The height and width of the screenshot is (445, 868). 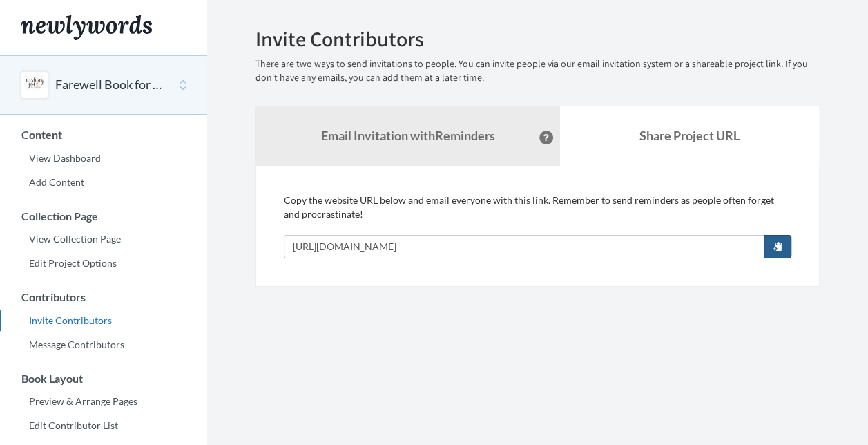 I want to click on h3: Book Layout, so click(x=103, y=378).